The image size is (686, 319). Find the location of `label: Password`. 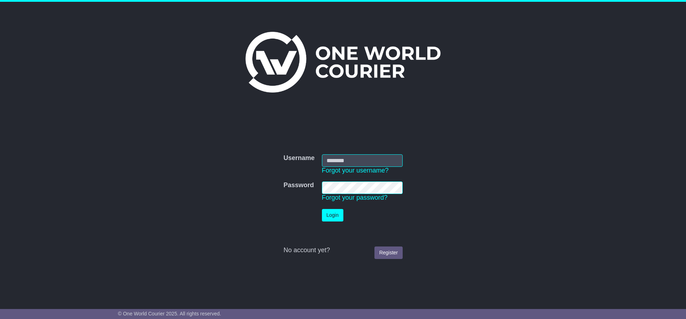

label: Password is located at coordinates (298, 185).